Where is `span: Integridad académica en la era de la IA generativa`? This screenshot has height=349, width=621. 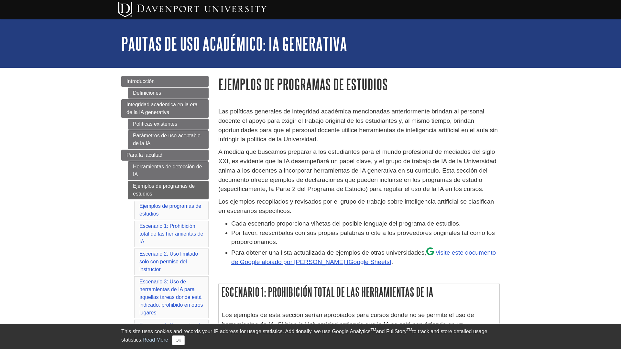
span: Integridad académica en la era de la IA generativa is located at coordinates (162, 108).